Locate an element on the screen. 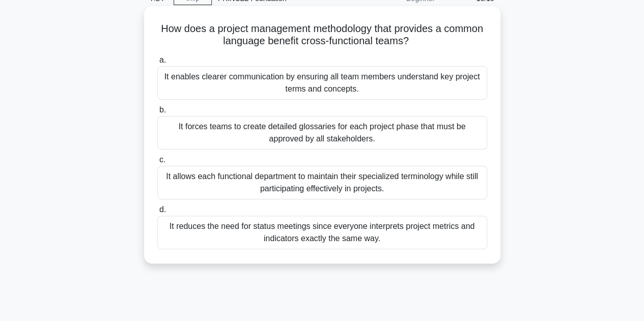  span: d. is located at coordinates (163, 209).